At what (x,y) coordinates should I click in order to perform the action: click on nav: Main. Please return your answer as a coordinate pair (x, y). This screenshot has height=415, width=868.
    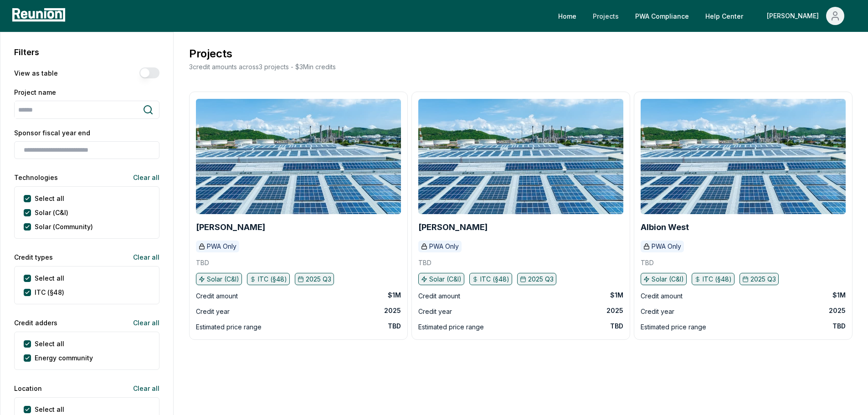
    Looking at the image, I should click on (705, 16).